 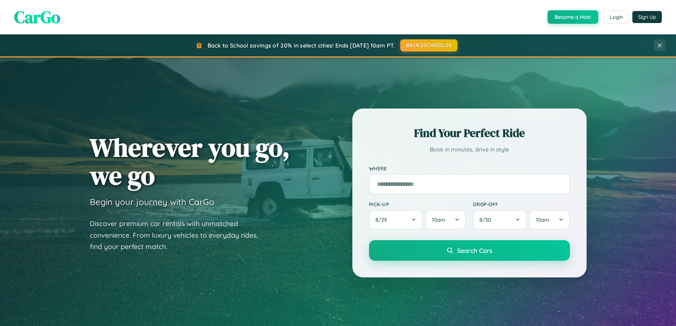 I want to click on button: 8/30, so click(x=500, y=220).